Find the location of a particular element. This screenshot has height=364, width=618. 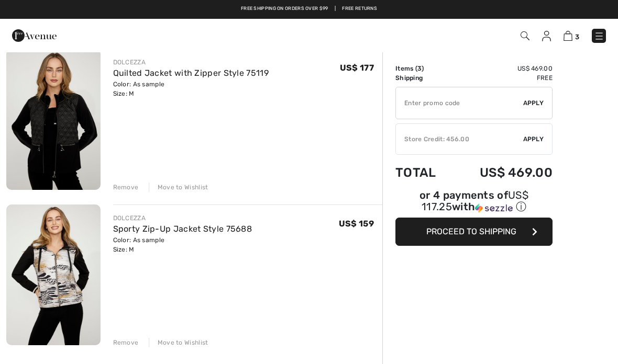

td: Items ( ) is located at coordinates (423, 68).